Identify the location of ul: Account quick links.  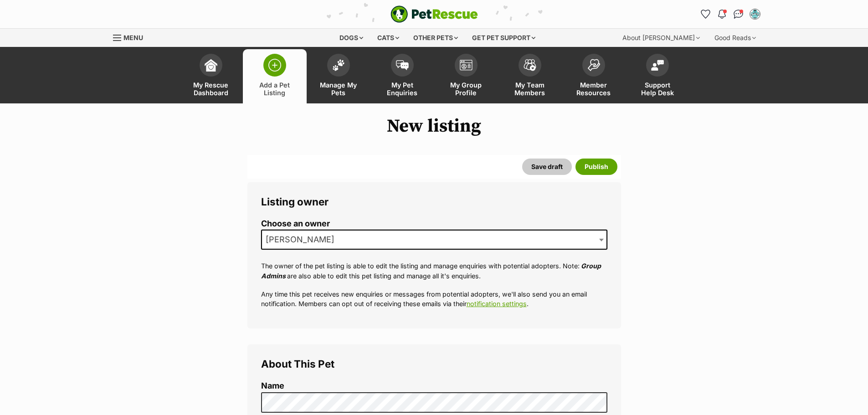
(730, 14).